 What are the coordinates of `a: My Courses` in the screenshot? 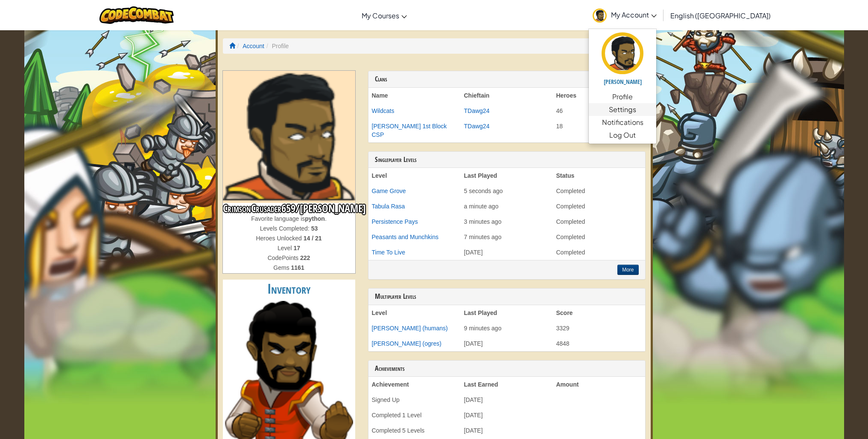 It's located at (384, 15).